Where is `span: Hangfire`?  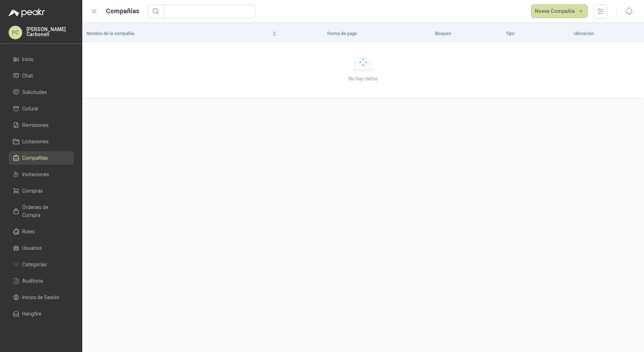
span: Hangfire is located at coordinates (32, 314).